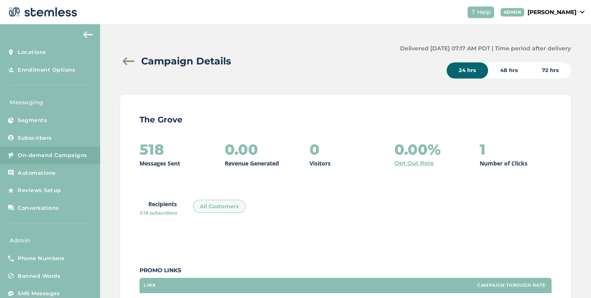 This screenshot has width=591, height=298. I want to click on h2: 0.00, so click(241, 149).